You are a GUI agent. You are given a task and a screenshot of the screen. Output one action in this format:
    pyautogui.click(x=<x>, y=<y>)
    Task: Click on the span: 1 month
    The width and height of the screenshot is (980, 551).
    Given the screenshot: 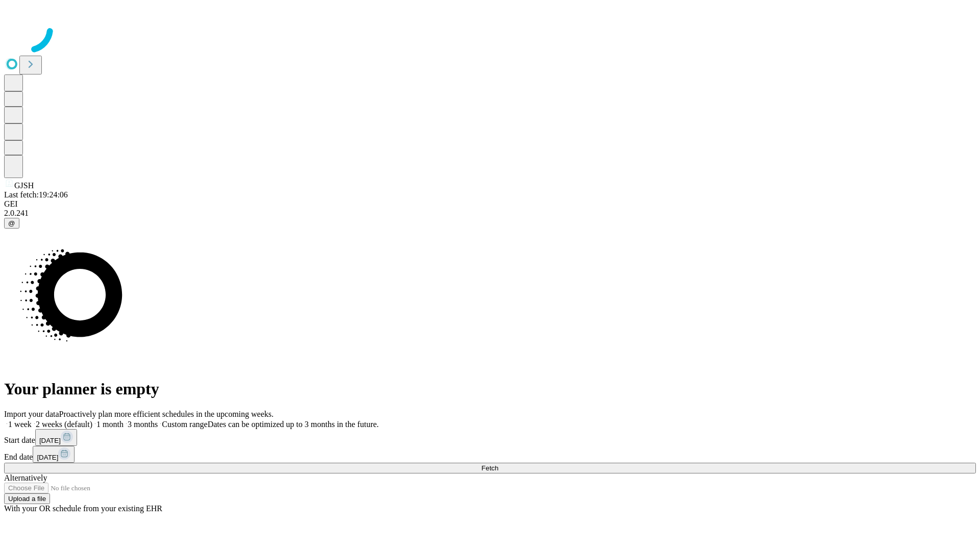 What is the action you would take?
    pyautogui.click(x=110, y=425)
    